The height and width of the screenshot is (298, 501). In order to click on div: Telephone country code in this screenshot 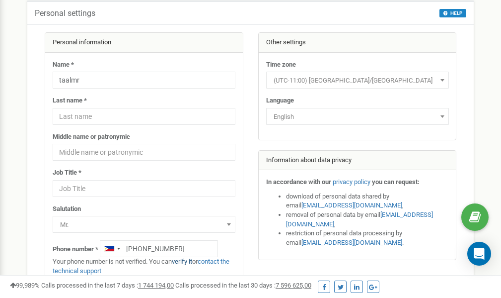, I will do `click(112, 248)`.